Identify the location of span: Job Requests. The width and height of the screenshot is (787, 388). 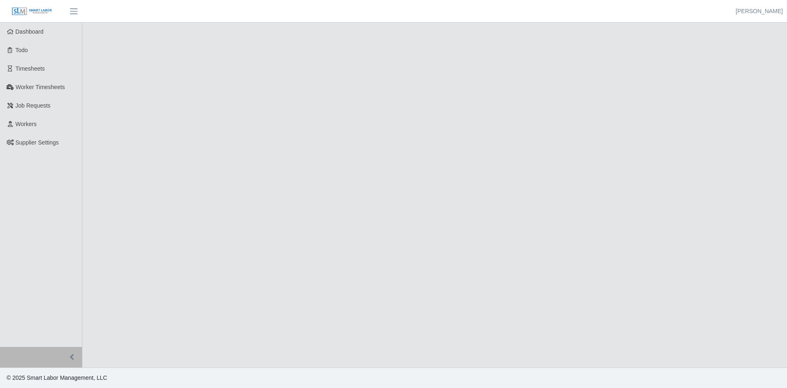
(33, 105).